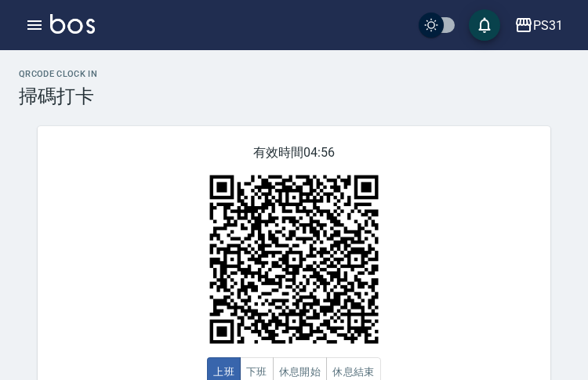  Describe the element at coordinates (294, 74) in the screenshot. I see `h2: QRcode Clock In` at that location.